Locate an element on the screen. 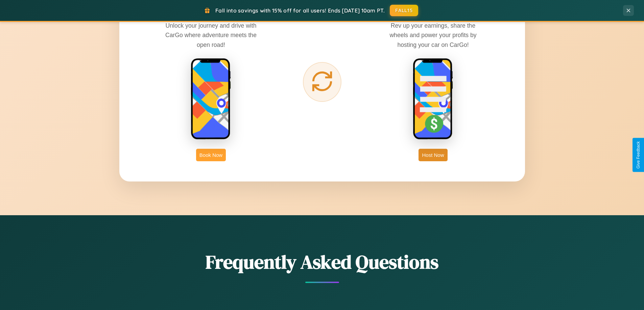 This screenshot has width=644, height=310. img: host phone is located at coordinates (433, 99).